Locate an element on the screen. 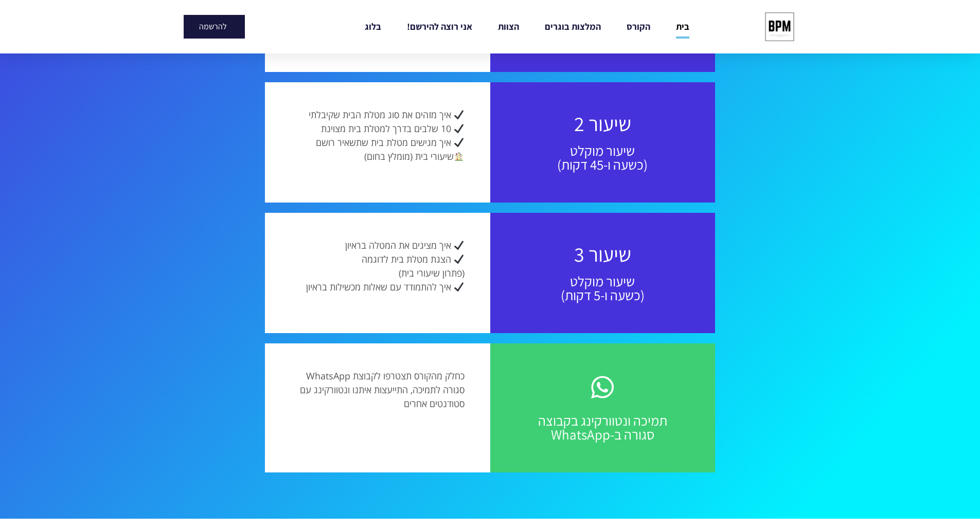  a: הקורס is located at coordinates (638, 27).